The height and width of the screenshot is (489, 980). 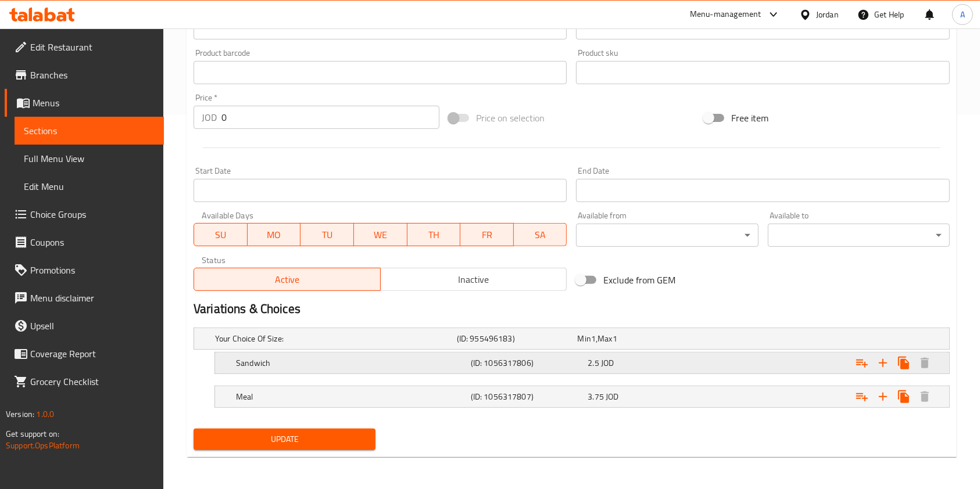 What do you see at coordinates (20, 414) in the screenshot?
I see `span: Version:` at bounding box center [20, 414].